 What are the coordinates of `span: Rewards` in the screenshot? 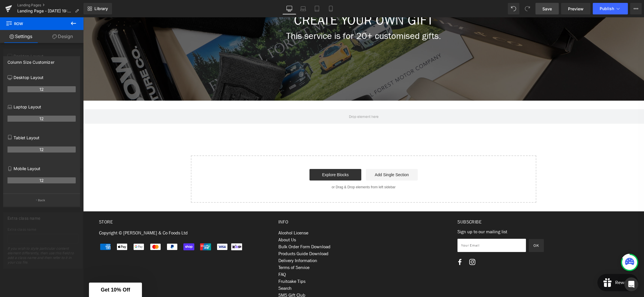 It's located at (27, 9).